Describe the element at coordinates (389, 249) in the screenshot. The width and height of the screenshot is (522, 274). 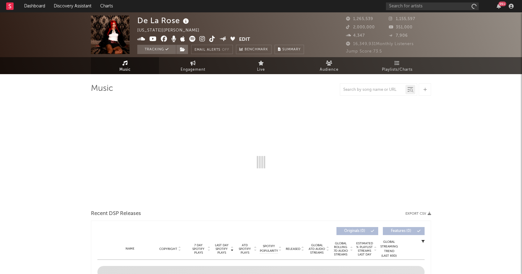
I see `div: Global Streaming Trend (Last 60D)` at that location.